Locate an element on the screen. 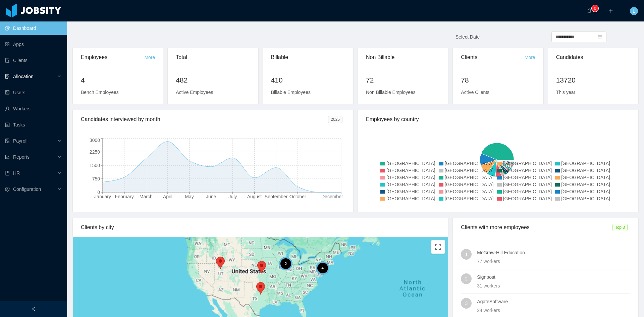 This screenshot has height=317, width=644. tspan: June is located at coordinates (211, 197).